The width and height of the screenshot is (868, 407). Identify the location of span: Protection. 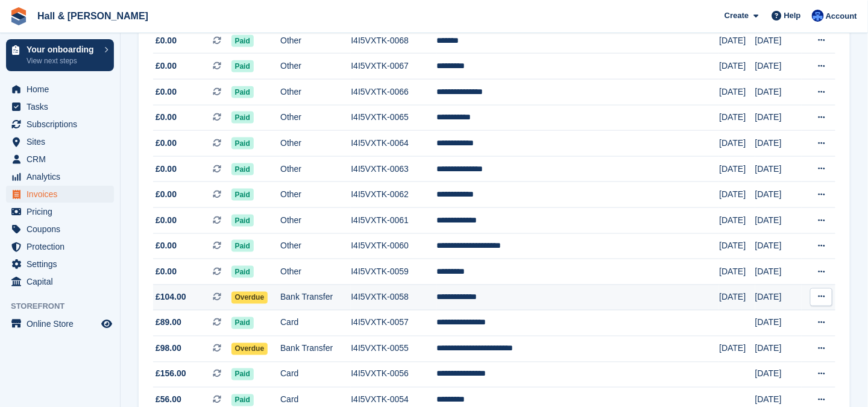
(62, 247).